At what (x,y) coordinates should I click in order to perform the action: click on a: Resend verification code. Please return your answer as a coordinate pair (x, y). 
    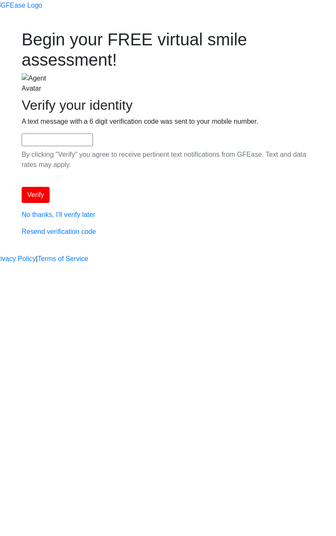
    Looking at the image, I should click on (59, 232).